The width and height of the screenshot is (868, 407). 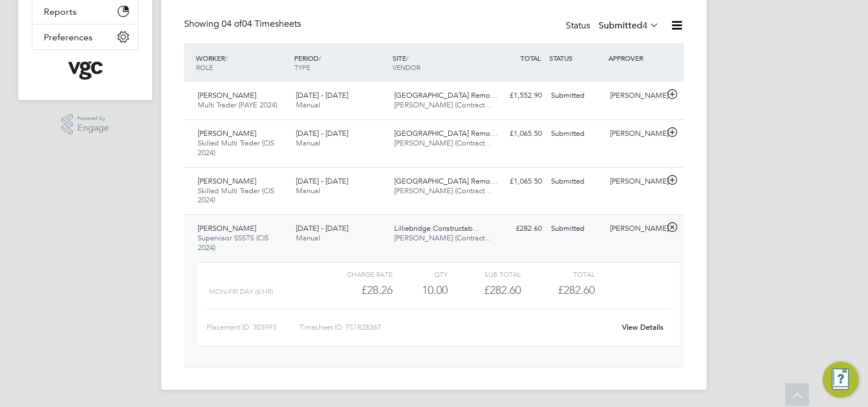 I want to click on span: Powered by, so click(x=93, y=118).